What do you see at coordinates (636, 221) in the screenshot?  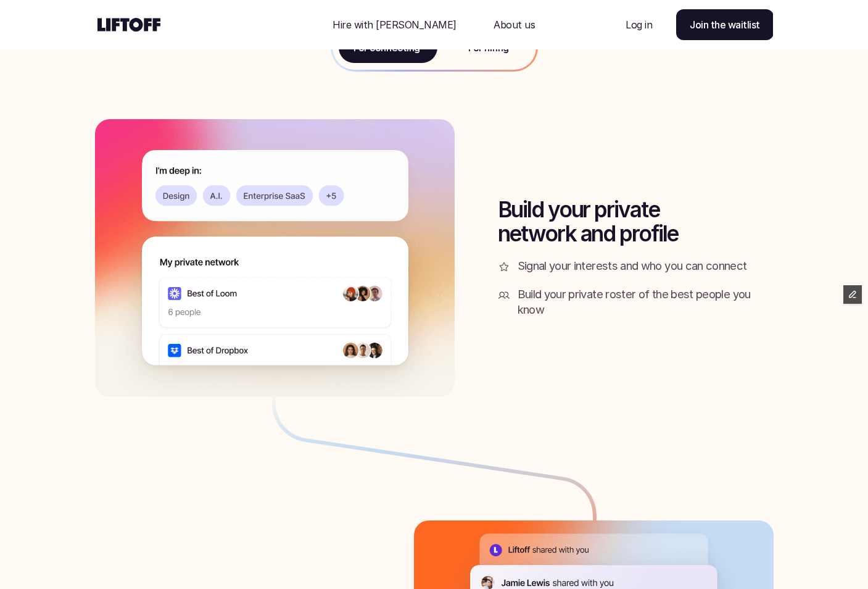 I see `h3: Build your private network and profile` at bounding box center [636, 221].